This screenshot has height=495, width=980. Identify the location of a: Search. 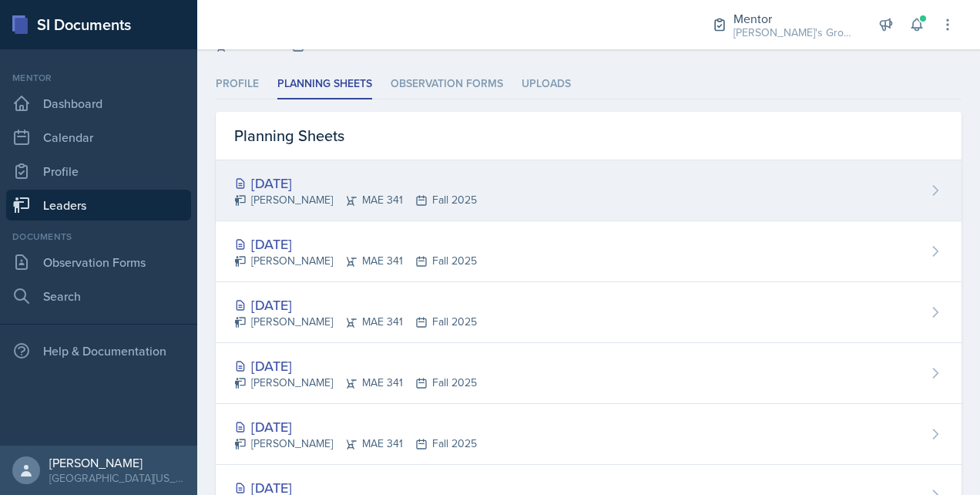
(99, 296).